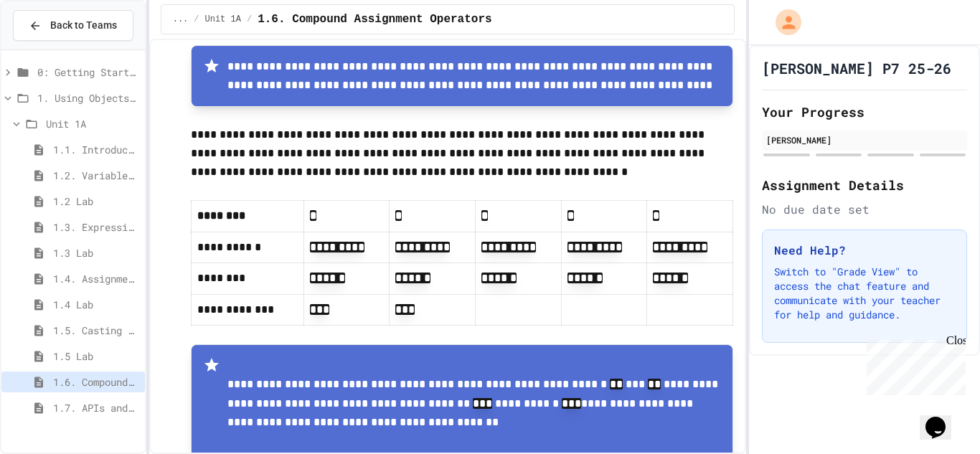 This screenshot has width=980, height=454. Describe the element at coordinates (96, 149) in the screenshot. I see `span: 1.1. Introduction to Algorithms, Programming, and Compilers` at that location.